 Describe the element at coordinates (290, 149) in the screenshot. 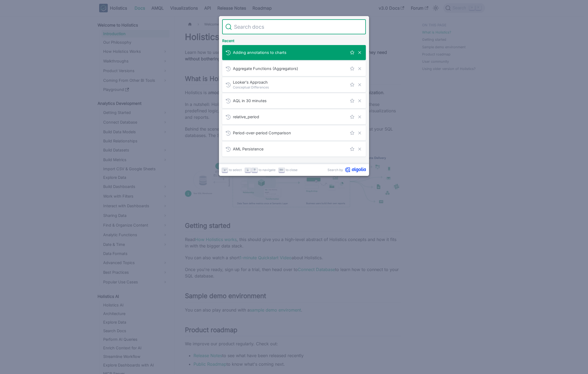

I see `span: AML Persistence` at that location.